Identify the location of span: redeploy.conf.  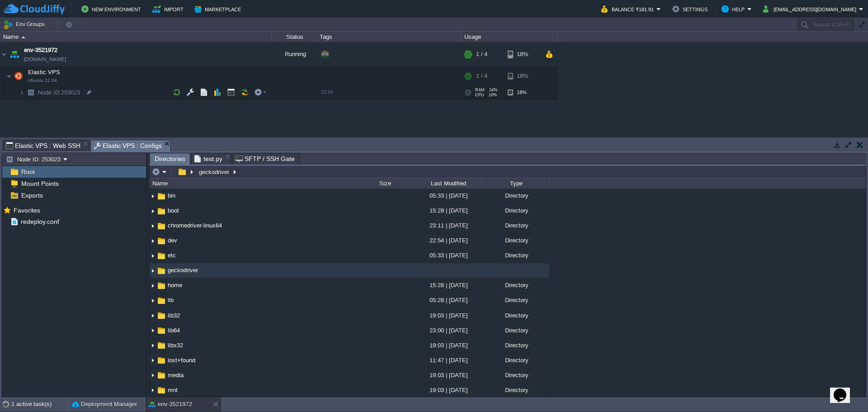
(40, 222).